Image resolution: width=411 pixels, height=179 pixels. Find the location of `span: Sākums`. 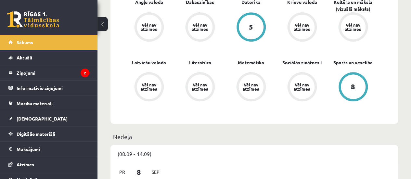

span: Sākums is located at coordinates (25, 42).